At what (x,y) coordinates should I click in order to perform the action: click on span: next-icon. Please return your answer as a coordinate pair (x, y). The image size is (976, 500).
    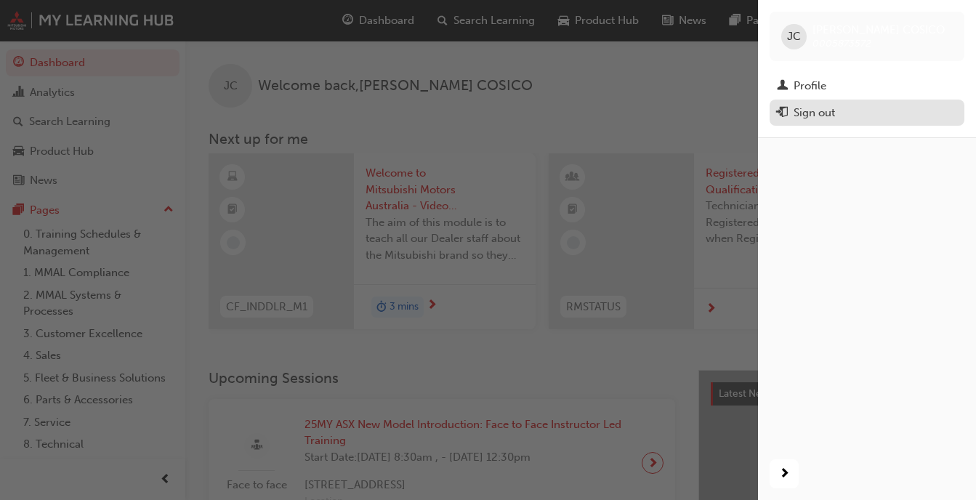
    Looking at the image, I should click on (784, 474).